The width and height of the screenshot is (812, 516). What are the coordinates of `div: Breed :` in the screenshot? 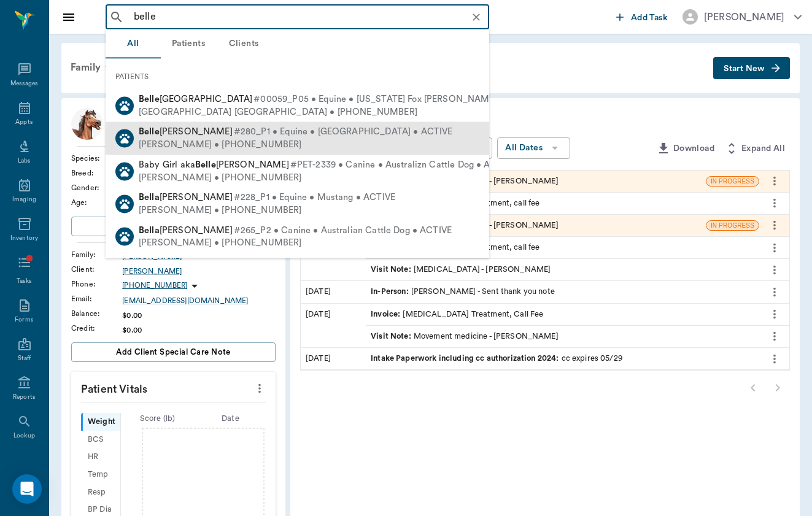 It's located at (96, 173).